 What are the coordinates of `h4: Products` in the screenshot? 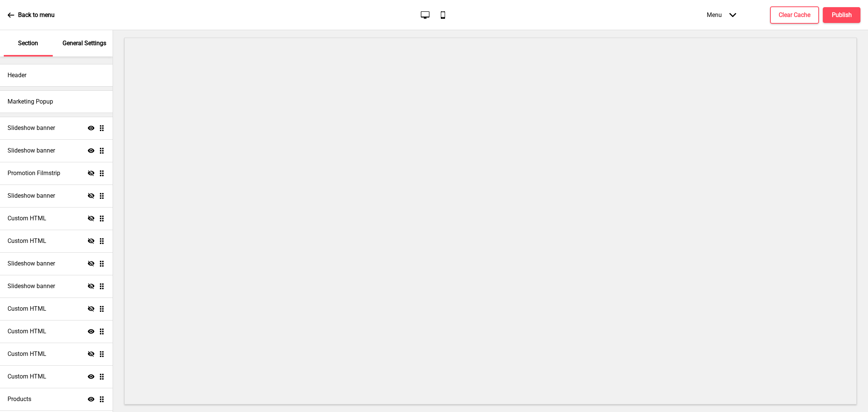 It's located at (19, 399).